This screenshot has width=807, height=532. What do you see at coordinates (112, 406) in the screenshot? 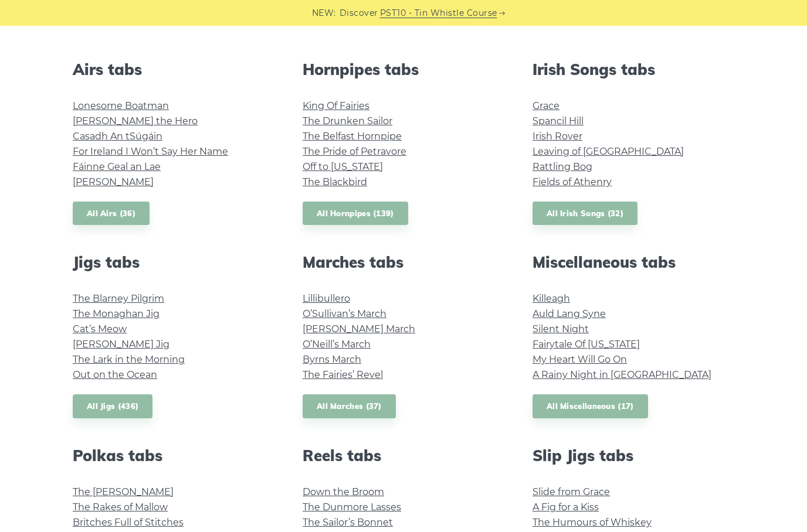
I see `a: All Jigs (436)` at bounding box center [112, 406].